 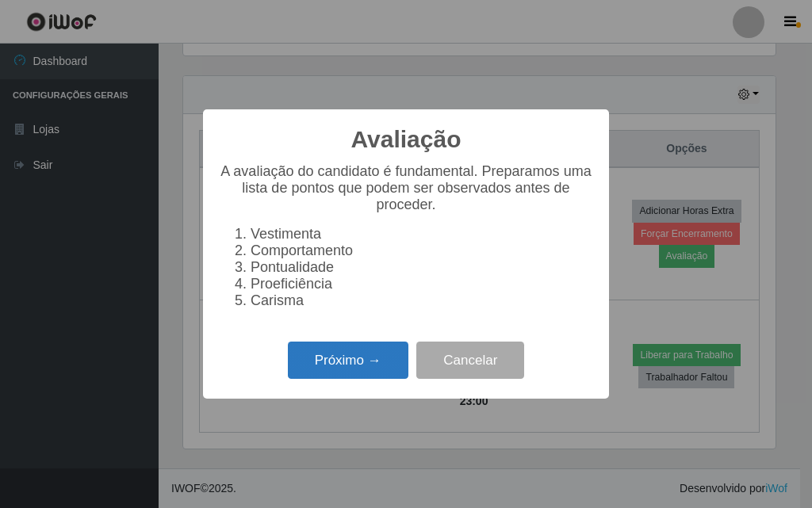 What do you see at coordinates (406, 139) in the screenshot?
I see `h2: Avaliação` at bounding box center [406, 139].